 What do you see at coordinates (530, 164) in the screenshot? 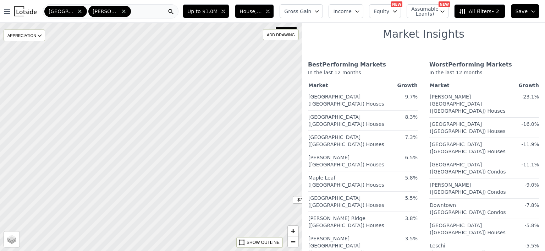
I see `span: -11.1%` at bounding box center [530, 164].